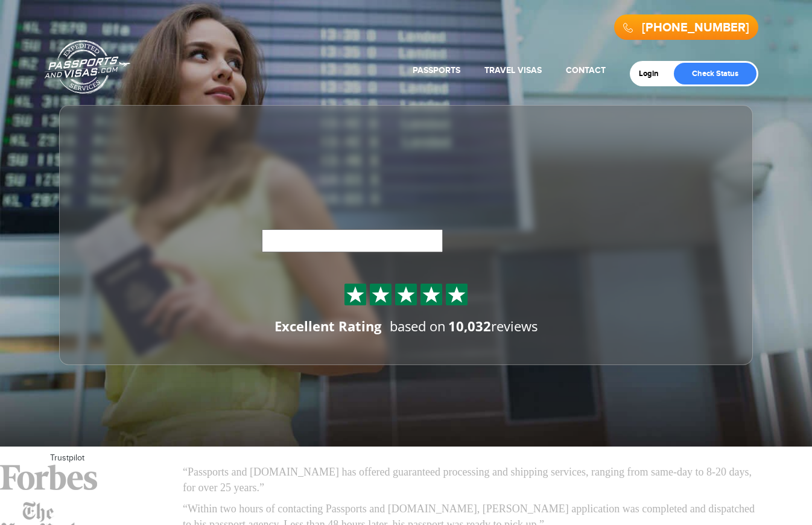 The height and width of the screenshot is (525, 812). What do you see at coordinates (470, 326) in the screenshot?
I see `strong: 10,032` at bounding box center [470, 326].